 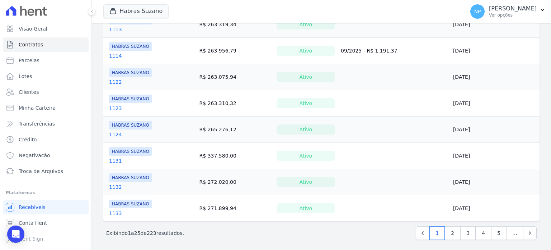 I want to click on a: 1113, so click(x=116, y=29).